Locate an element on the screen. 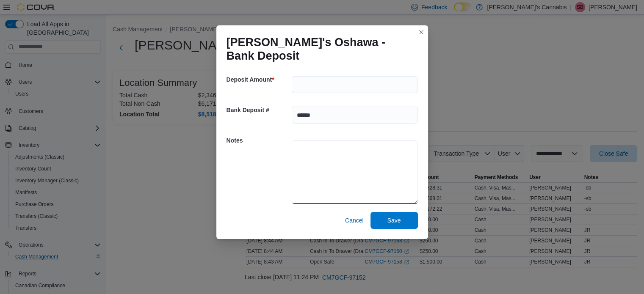  button: Cancel is located at coordinates (354, 220).